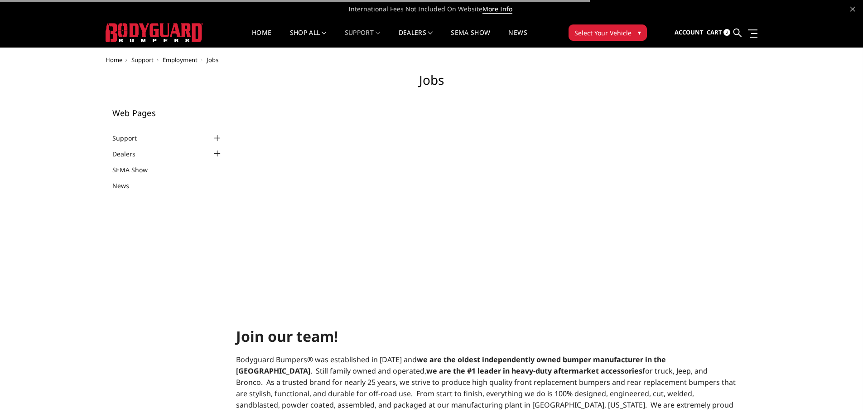 The image size is (863, 413). I want to click on span: Cart, so click(714, 32).